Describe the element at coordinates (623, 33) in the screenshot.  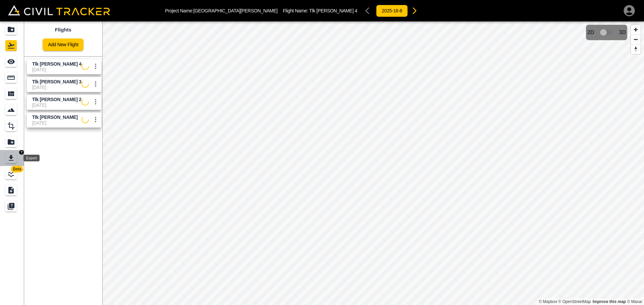
I see `span: 3D` at that location.